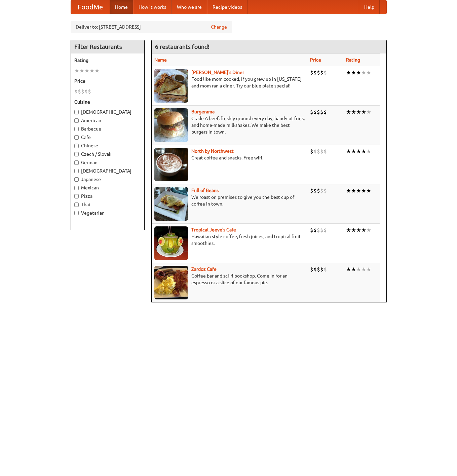  I want to click on label: American, so click(108, 121).